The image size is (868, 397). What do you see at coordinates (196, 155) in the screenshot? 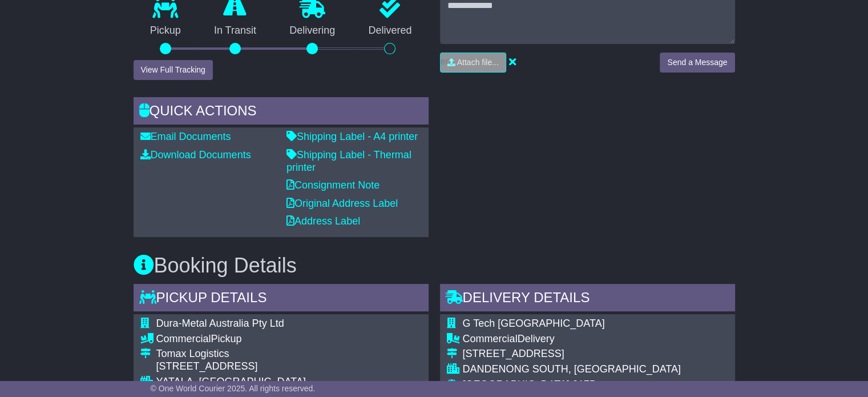
I see `a: Download Documents` at bounding box center [196, 155].